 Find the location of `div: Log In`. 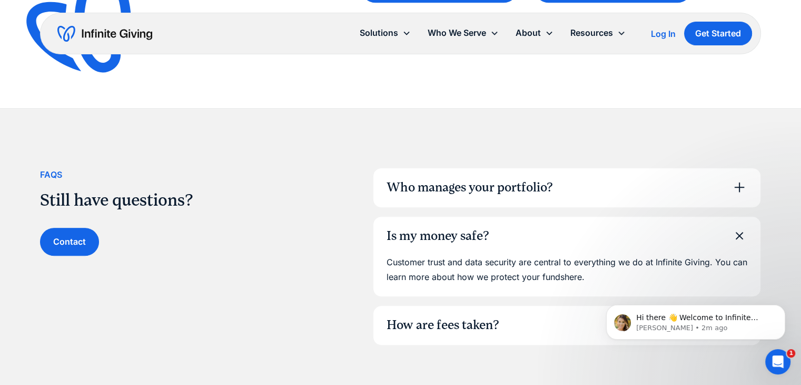

div: Log In is located at coordinates (663, 34).